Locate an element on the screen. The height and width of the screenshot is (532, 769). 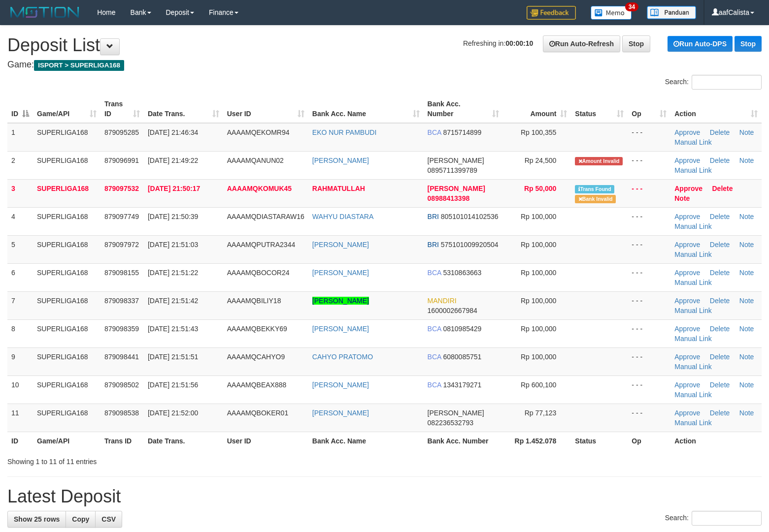
th: Bank Acc. Name is located at coordinates (366, 441).